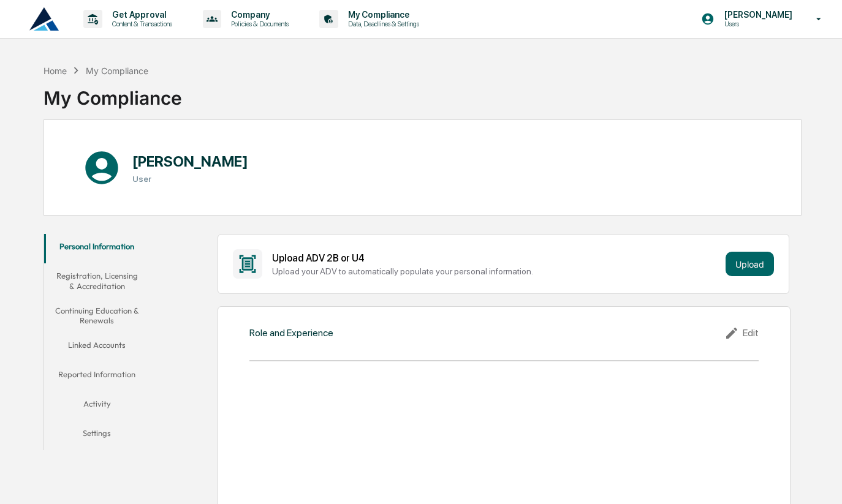 The width and height of the screenshot is (842, 504). What do you see at coordinates (97, 342) in the screenshot?
I see `div: secondary tabs example` at bounding box center [97, 342].